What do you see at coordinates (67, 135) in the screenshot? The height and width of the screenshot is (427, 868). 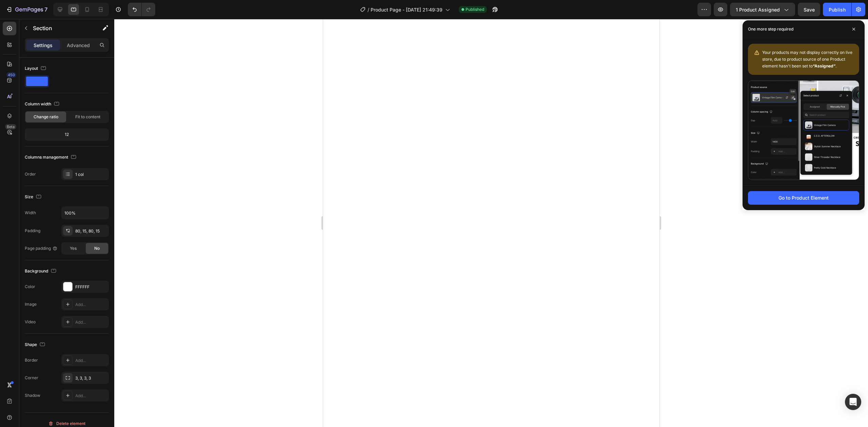 I see `div: 12` at bounding box center [67, 135].